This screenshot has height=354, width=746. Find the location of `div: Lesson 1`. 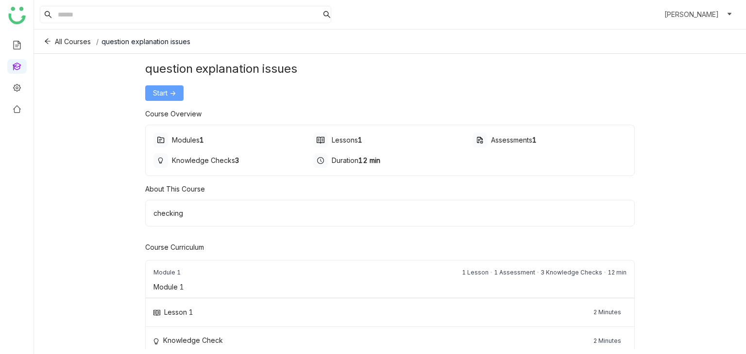

div: Lesson 1 is located at coordinates (179, 312).